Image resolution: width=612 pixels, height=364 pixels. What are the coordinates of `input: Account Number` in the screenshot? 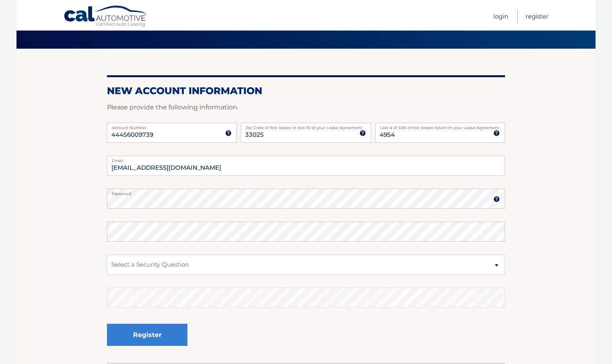 It's located at (171, 133).